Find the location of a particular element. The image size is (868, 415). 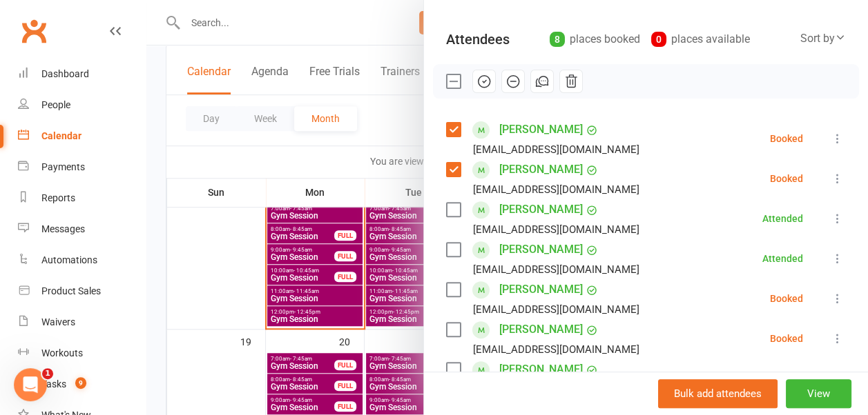

button: Bulk add attendees is located at coordinates (718, 394).